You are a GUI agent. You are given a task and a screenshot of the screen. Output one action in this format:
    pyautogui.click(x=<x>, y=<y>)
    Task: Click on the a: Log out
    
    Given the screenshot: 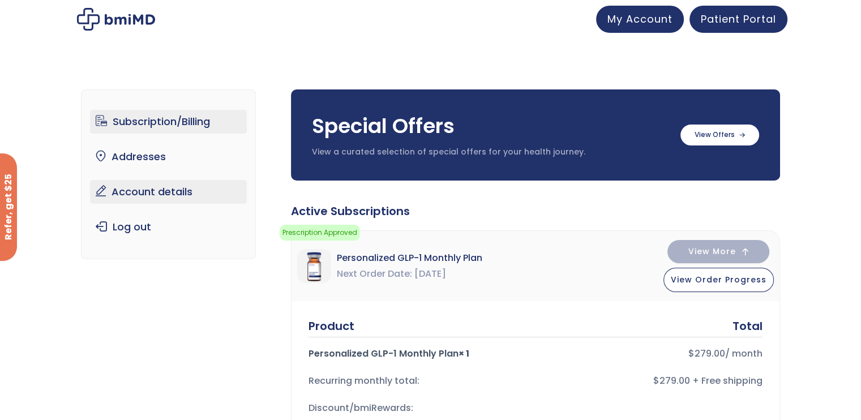 What is the action you would take?
    pyautogui.click(x=168, y=227)
    